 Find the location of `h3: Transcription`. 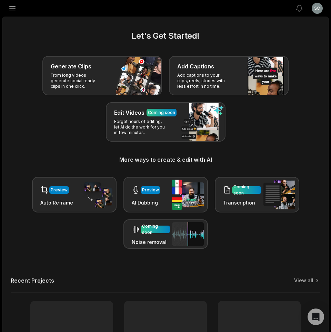

h3: Transcription is located at coordinates (242, 202).